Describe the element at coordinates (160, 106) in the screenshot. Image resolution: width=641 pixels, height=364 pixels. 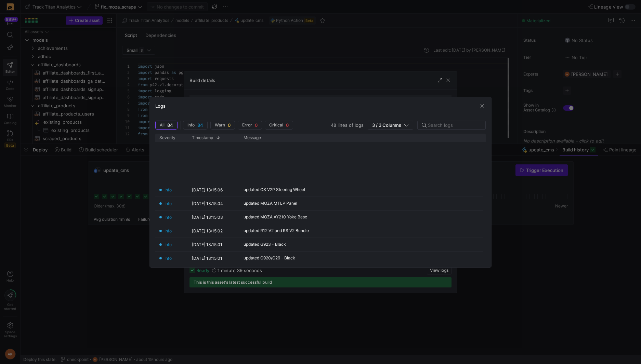
I see `h3: Logs` at that location.